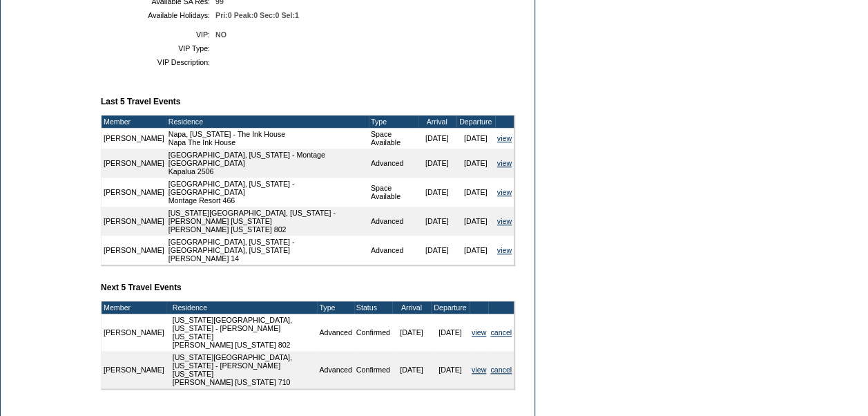 The width and height of the screenshot is (868, 416). Describe the element at coordinates (141, 287) in the screenshot. I see `b: Next 5 Travel Events` at that location.